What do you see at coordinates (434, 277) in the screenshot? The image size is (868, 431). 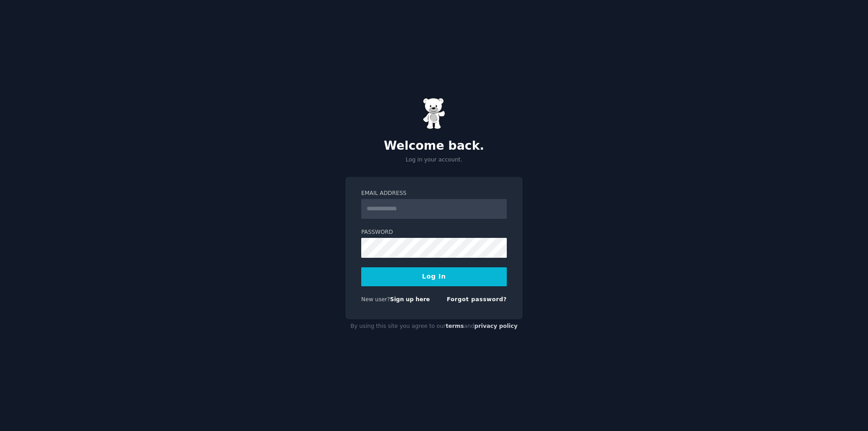 I see `button: Log In` at bounding box center [434, 277].